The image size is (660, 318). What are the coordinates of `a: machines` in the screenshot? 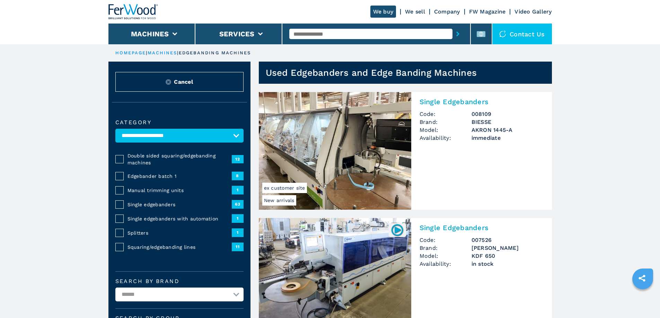 It's located at (162, 53).